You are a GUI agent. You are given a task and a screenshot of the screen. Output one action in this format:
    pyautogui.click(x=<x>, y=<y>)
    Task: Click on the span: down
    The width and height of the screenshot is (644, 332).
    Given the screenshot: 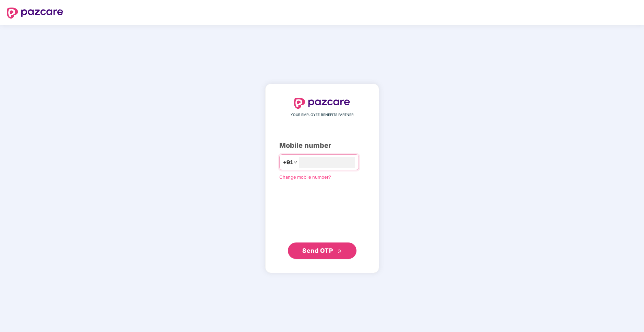 What is the action you would take?
    pyautogui.click(x=295, y=162)
    